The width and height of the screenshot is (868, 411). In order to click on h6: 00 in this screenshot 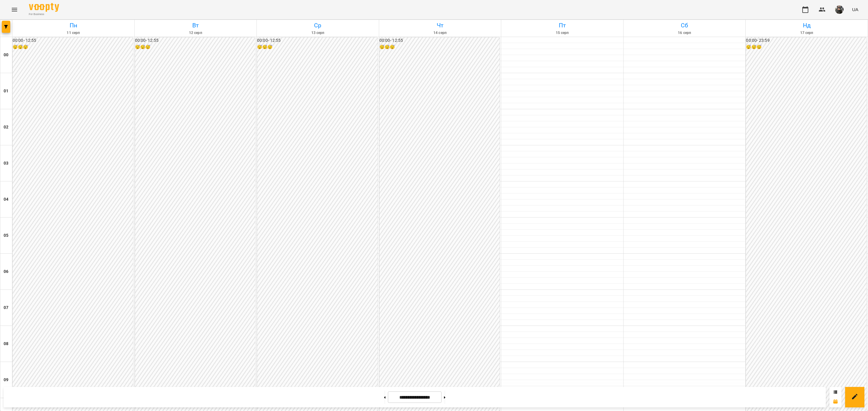, I will do `click(6, 55)`.